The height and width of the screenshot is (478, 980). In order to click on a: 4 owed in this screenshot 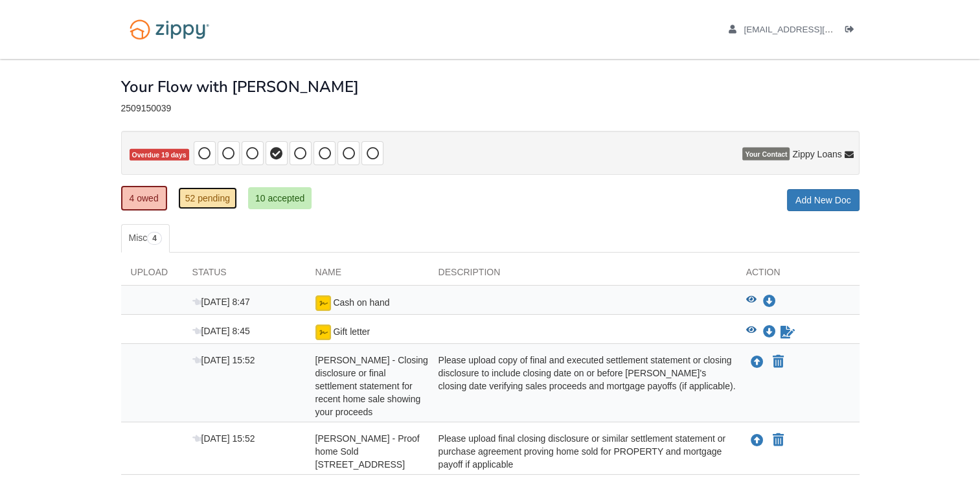, I will do `click(144, 198)`.